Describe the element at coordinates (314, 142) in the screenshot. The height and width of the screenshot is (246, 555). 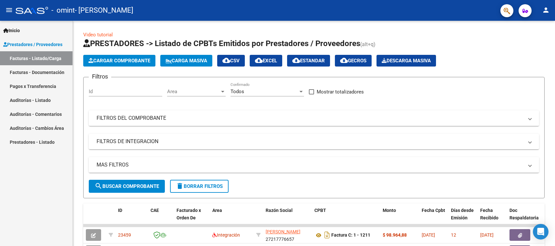
I see `mat-expansion-panel-header: FILTROS DE INTEGRACION` at that location.